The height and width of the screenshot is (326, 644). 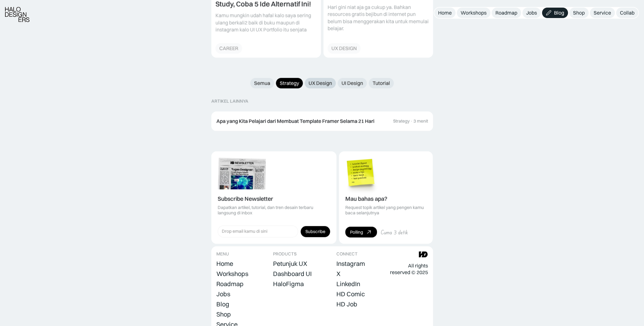 What do you see at coordinates (386, 210) in the screenshot?
I see `div: Request topik artikel yang pengen kamu baca selanjutnya` at bounding box center [386, 210].